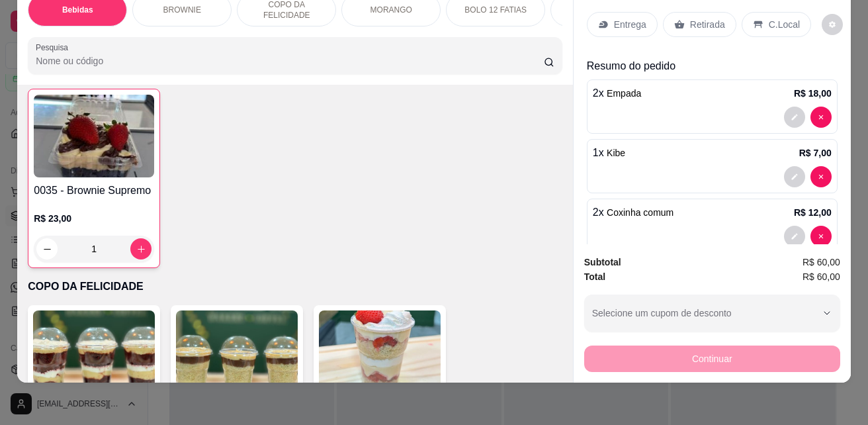  I want to click on strong: Subtotal, so click(603, 262).